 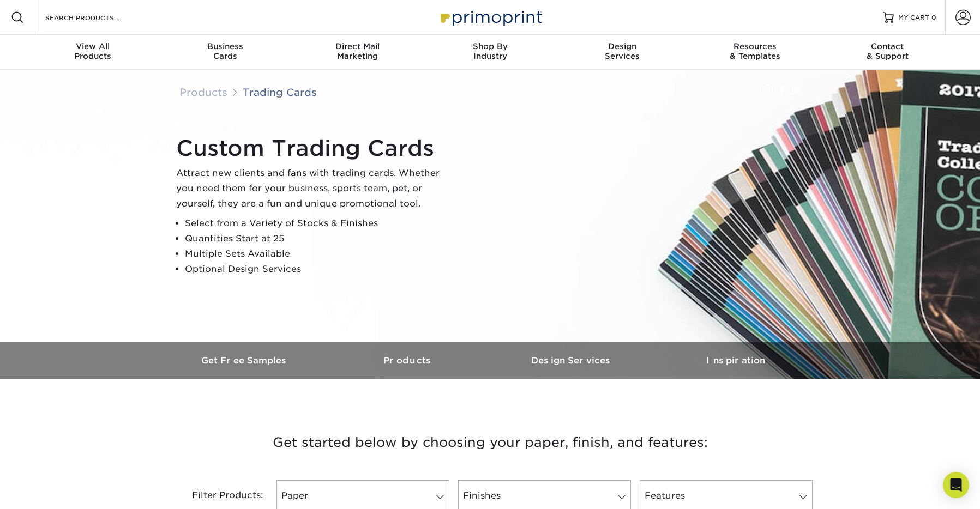 What do you see at coordinates (622, 53) in the screenshot?
I see `a: DesignServices` at bounding box center [622, 53].